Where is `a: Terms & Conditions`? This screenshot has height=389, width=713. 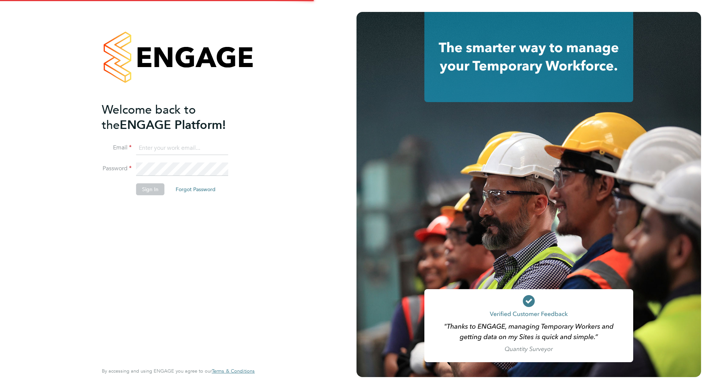
a: Terms & Conditions is located at coordinates (233, 371).